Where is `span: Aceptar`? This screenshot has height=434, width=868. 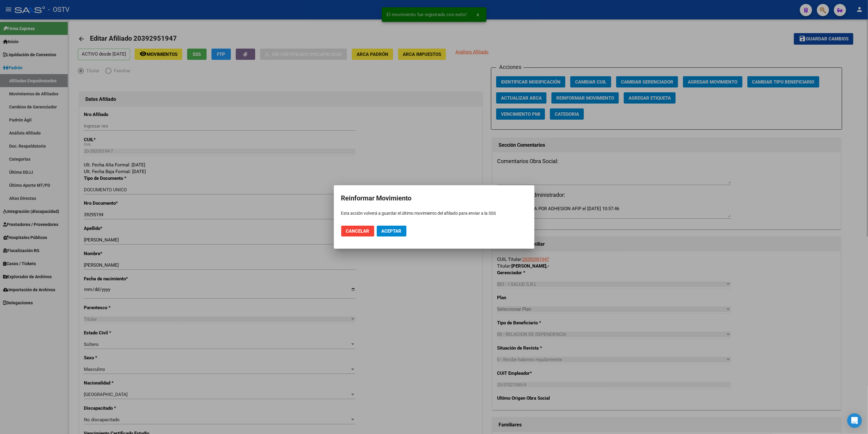 span: Aceptar is located at coordinates (392, 232).